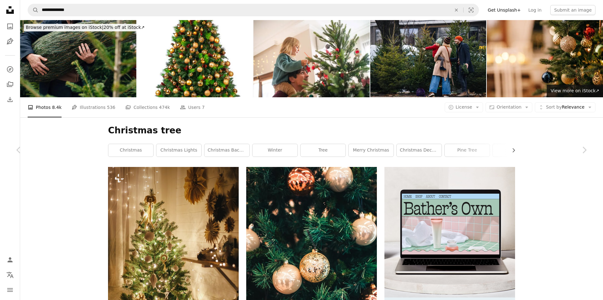  Describe the element at coordinates (10, 26) in the screenshot. I see `a: Photos` at that location.